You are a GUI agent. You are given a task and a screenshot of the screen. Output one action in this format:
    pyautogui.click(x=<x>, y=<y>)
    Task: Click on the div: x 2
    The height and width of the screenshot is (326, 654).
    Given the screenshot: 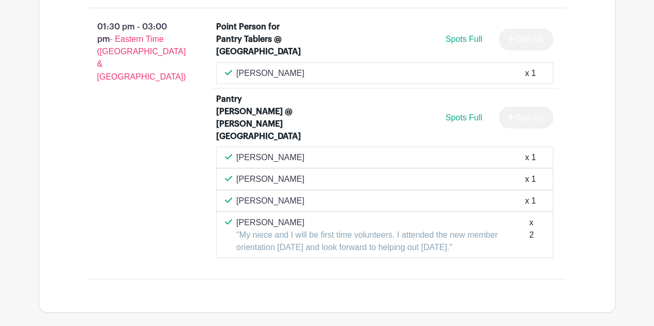 What is the action you would take?
    pyautogui.click(x=532, y=235)
    